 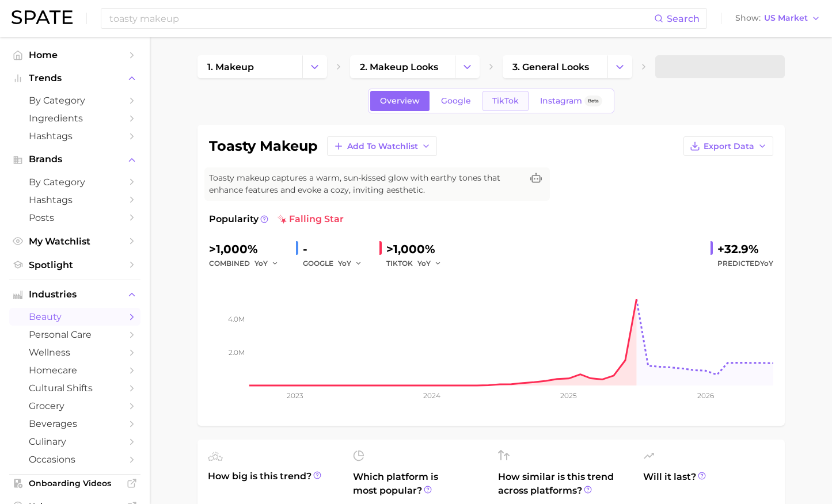 What do you see at coordinates (75, 441) in the screenshot?
I see `span: culinary` at bounding box center [75, 441].